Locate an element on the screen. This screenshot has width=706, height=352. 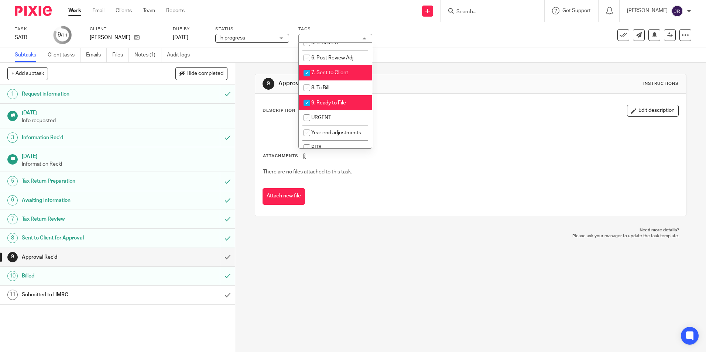
p: Information Rec'd is located at coordinates (125, 164).